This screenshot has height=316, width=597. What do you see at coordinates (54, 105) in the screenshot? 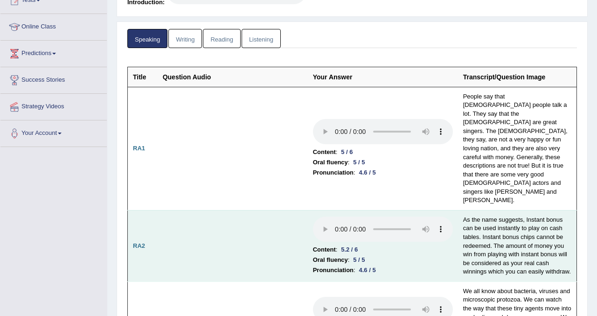
I see `a: Strategy Videos` at bounding box center [54, 105].